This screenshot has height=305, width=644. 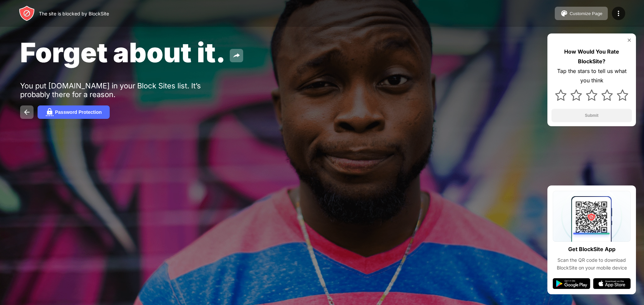 I want to click on img: qrcode.svg, so click(x=591, y=216).